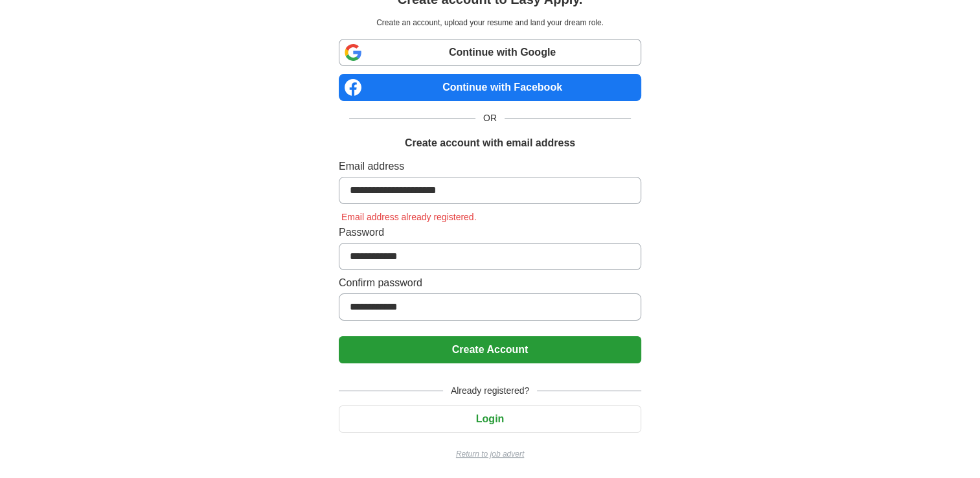 The height and width of the screenshot is (478, 980). Describe the element at coordinates (490, 118) in the screenshot. I see `span: OR` at that location.